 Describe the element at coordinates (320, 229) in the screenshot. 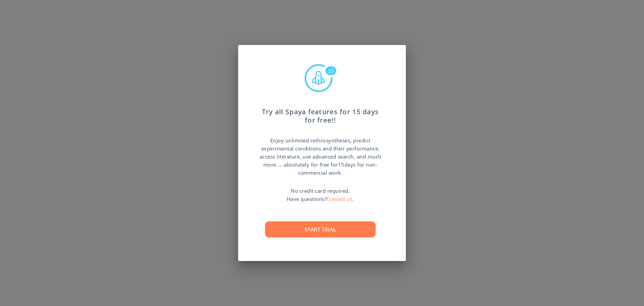

I see `button: Start trial` at that location.